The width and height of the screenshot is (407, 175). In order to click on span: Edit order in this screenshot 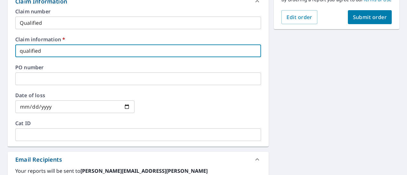, I will do `click(299, 17)`.